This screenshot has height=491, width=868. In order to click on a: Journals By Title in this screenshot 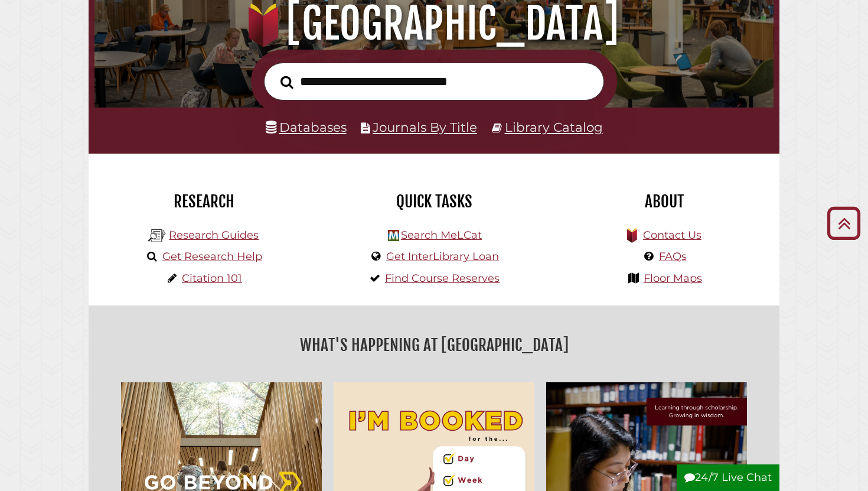, I will do `click(424, 127)`.